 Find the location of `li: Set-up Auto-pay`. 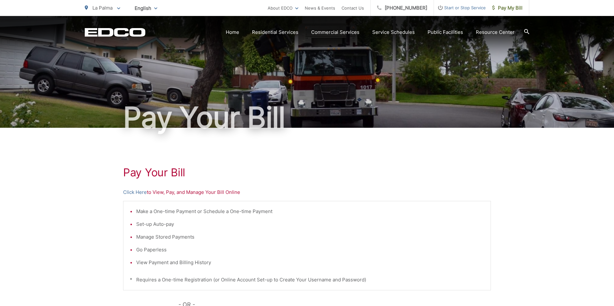

li: Set-up Auto-pay is located at coordinates (310, 224).